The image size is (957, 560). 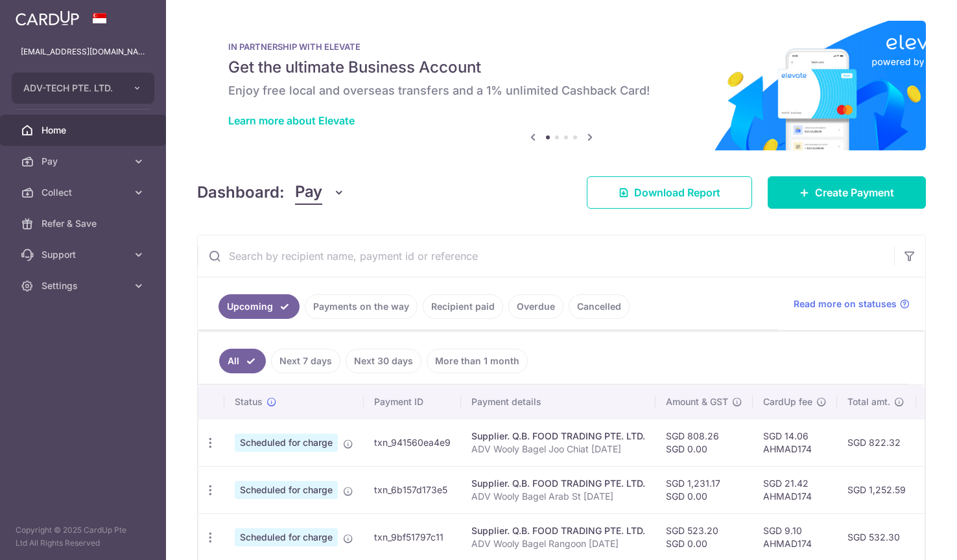 I want to click on a: All, so click(x=242, y=361).